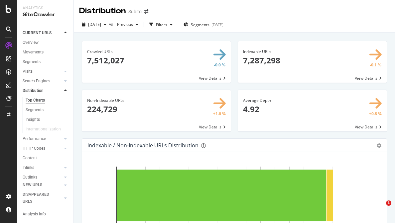 This screenshot has width=395, height=223. I want to click on span: Segments, so click(200, 25).